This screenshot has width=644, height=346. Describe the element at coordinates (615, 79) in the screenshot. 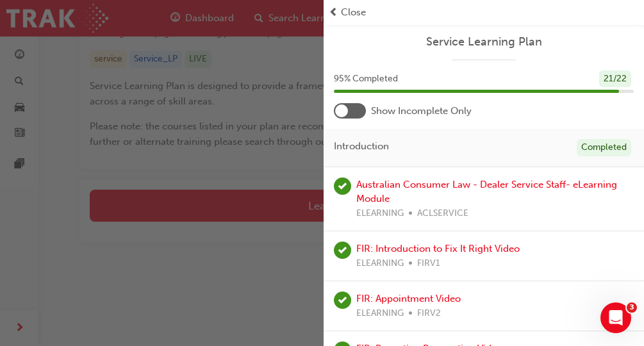

I see `div: 21 / 22` at that location.